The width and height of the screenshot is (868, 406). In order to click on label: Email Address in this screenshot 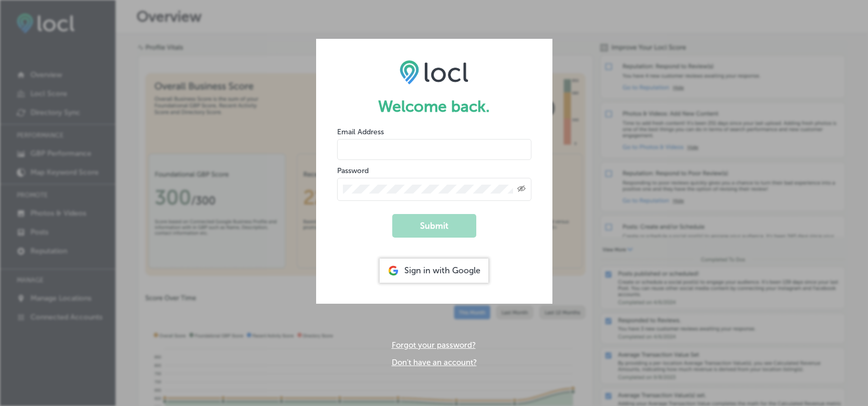, I will do `click(360, 132)`.